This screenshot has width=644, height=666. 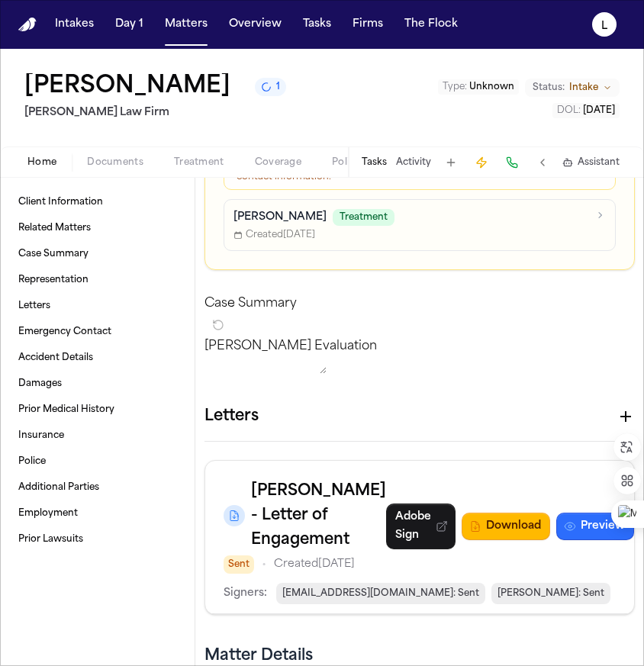 What do you see at coordinates (97, 487) in the screenshot?
I see `a: Additional Parties` at bounding box center [97, 487].